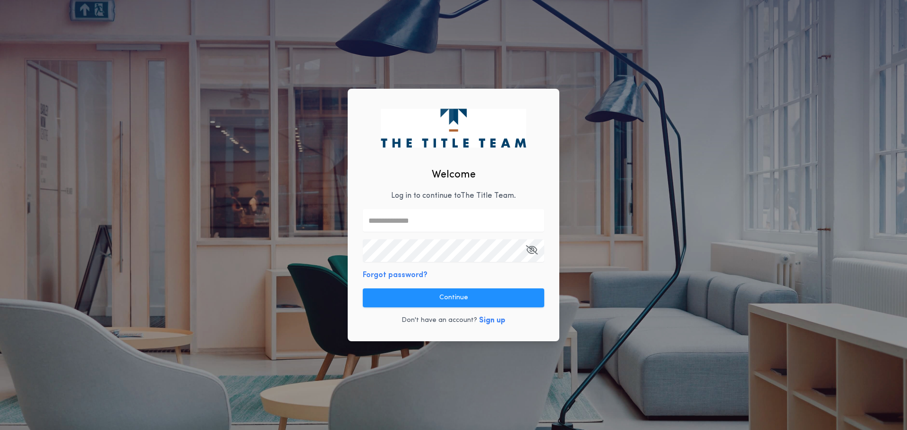 Image resolution: width=907 pixels, height=430 pixels. What do you see at coordinates (492, 321) in the screenshot?
I see `button: Sign up` at bounding box center [492, 321].